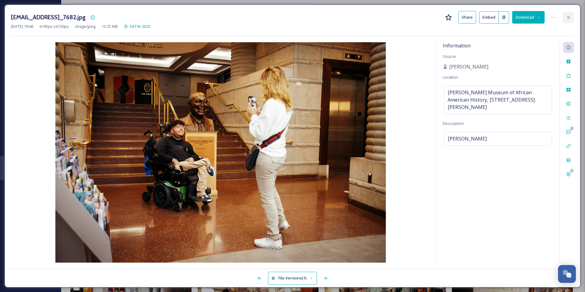 This screenshot has width=585, height=292. Describe the element at coordinates (449, 56) in the screenshot. I see `span: Source` at that location.